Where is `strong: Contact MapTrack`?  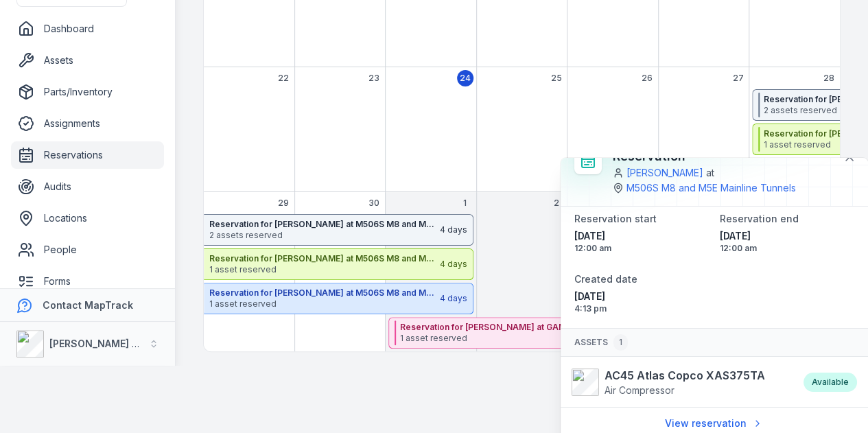 strong: Contact MapTrack is located at coordinates (88, 304).